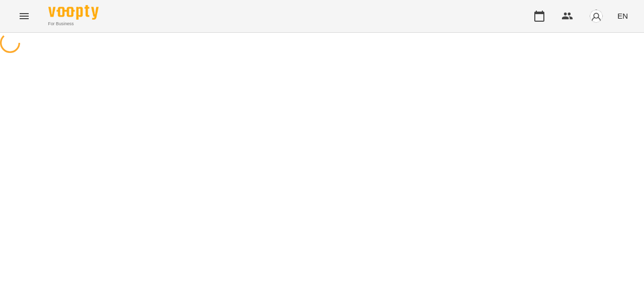 Image resolution: width=644 pixels, height=295 pixels. Describe the element at coordinates (622, 16) in the screenshot. I see `span: EN` at that location.